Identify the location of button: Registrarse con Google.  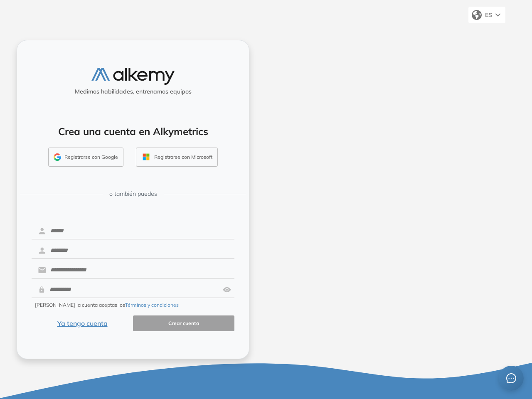
(86, 157).